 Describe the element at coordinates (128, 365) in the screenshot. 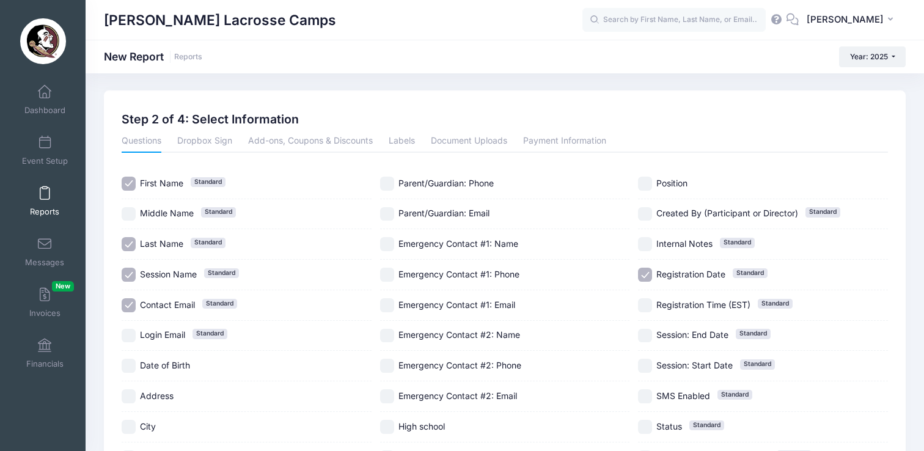

I see `input: Date of Birth` at that location.